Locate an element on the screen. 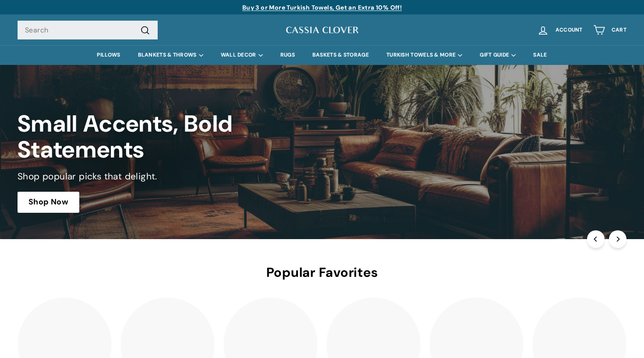 Image resolution: width=644 pixels, height=358 pixels. a: Buy 3 or More Turkish Towels, Get an Extra 10% Off! is located at coordinates (322, 8).